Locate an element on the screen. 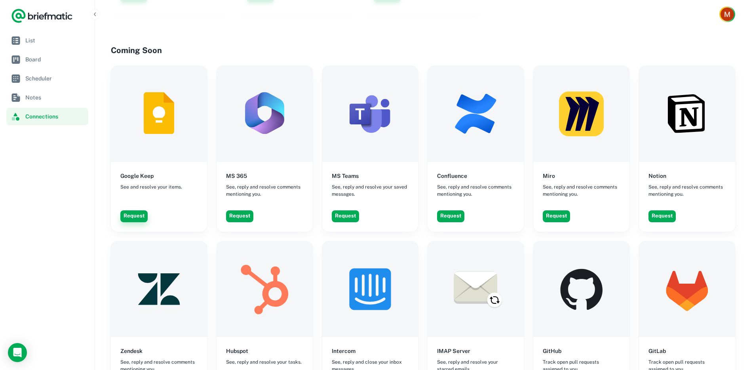 This screenshot has width=751, height=370. h6: Google Keep is located at coordinates (137, 176).